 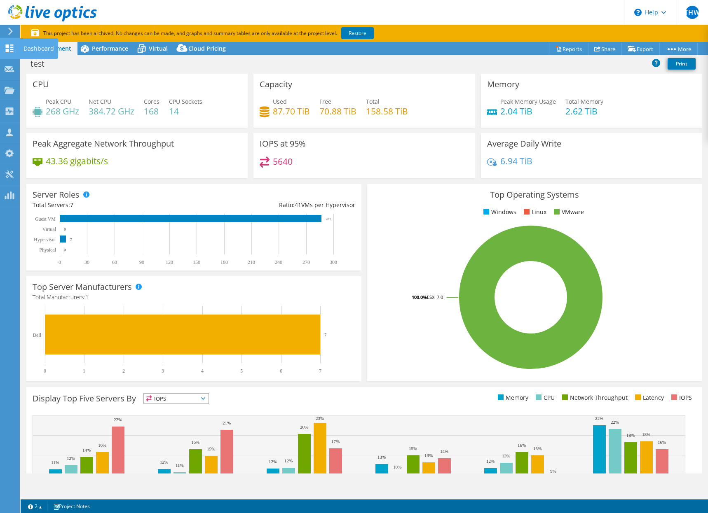 What do you see at coordinates (202, 371) in the screenshot?
I see `text: 4` at bounding box center [202, 371].